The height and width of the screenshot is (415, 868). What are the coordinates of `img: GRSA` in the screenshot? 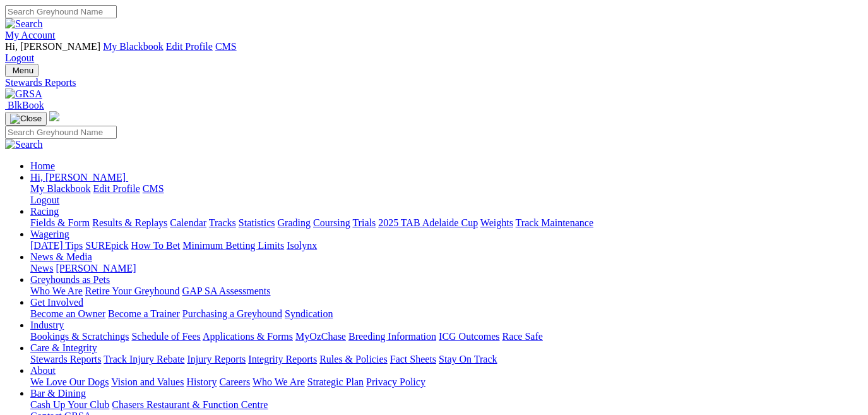 It's located at (23, 94).